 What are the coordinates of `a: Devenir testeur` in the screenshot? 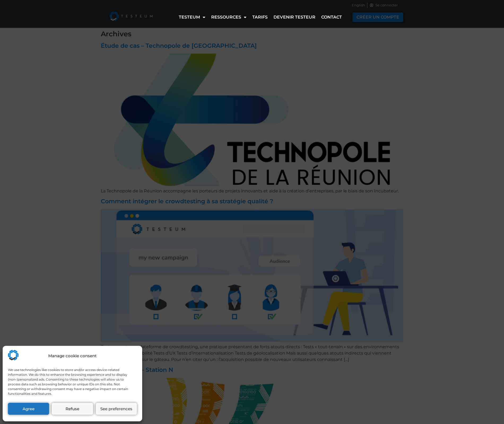 It's located at (294, 17).